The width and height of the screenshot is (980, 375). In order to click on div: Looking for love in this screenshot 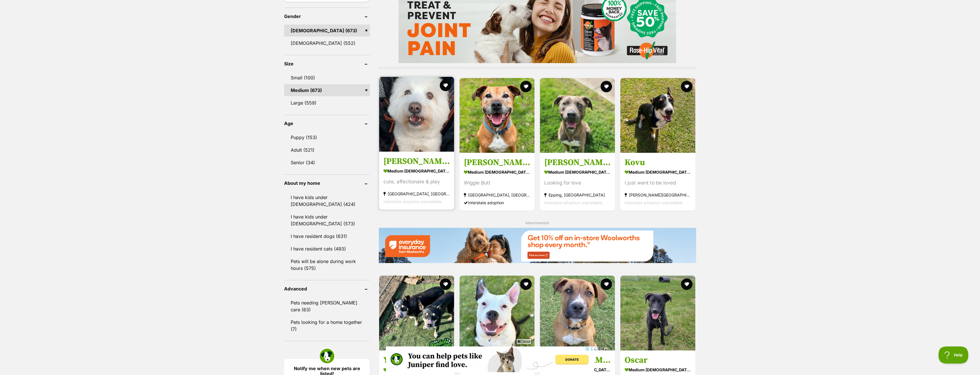, I will do `click(578, 183)`.